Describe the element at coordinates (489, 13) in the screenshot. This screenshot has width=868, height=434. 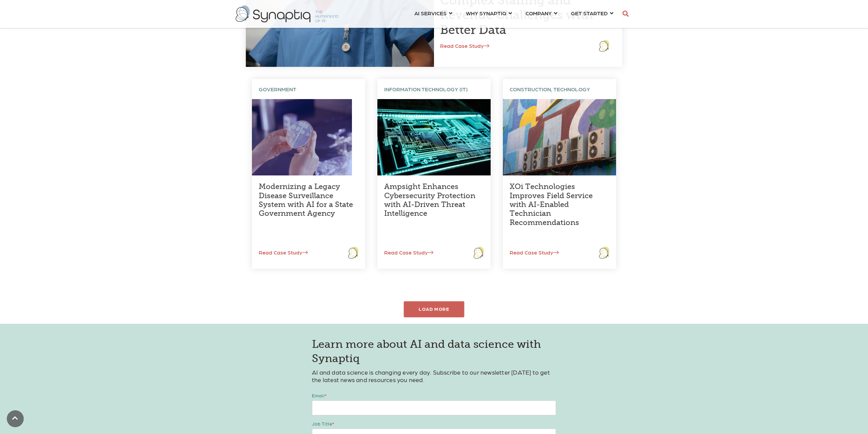
I see `a: WHY SYNAPTIQ` at that location.